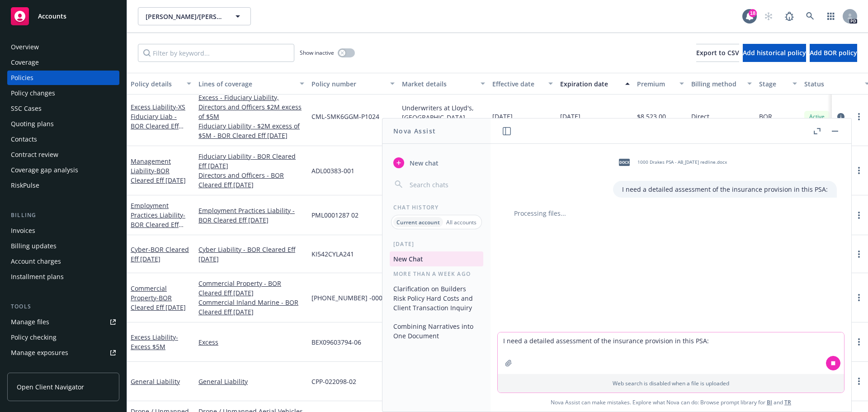 This screenshot has width=868, height=412. What do you see at coordinates (63, 306) in the screenshot?
I see `div: Tools` at bounding box center [63, 306].